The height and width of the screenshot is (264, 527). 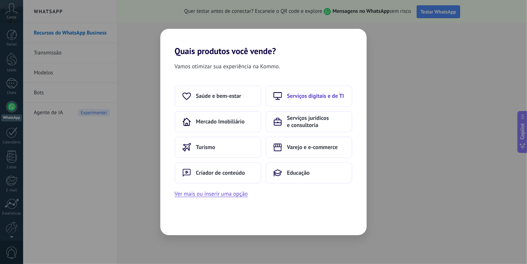 I want to click on span: Vamos otimizar sua experiência na Kommo., so click(x=227, y=66).